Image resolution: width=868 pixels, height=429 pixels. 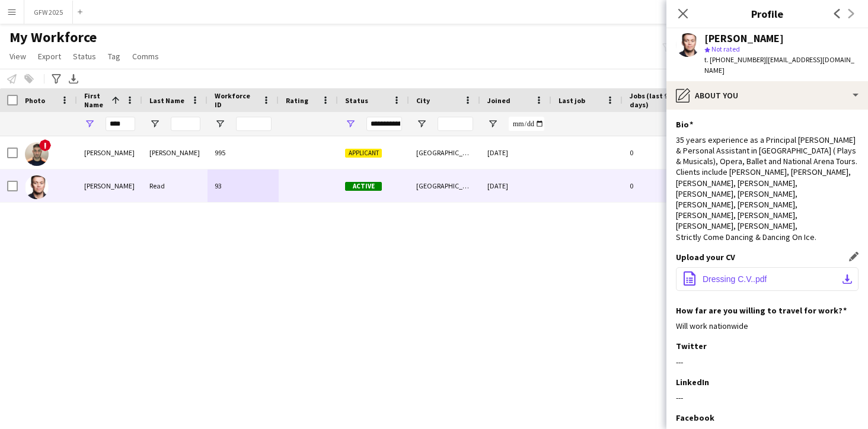 What do you see at coordinates (527, 124) in the screenshot?
I see `input: Joined Filter Input` at bounding box center [527, 124].